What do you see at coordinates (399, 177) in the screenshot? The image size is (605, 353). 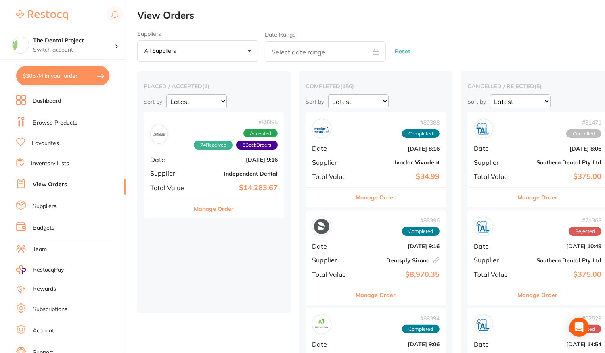 I see `b: $34.99` at bounding box center [399, 177].